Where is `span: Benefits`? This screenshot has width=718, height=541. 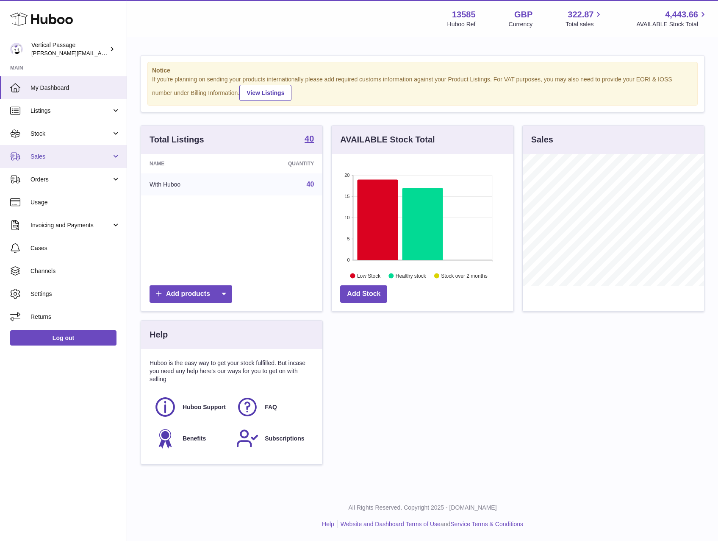 span: Benefits is located at coordinates (194, 438).